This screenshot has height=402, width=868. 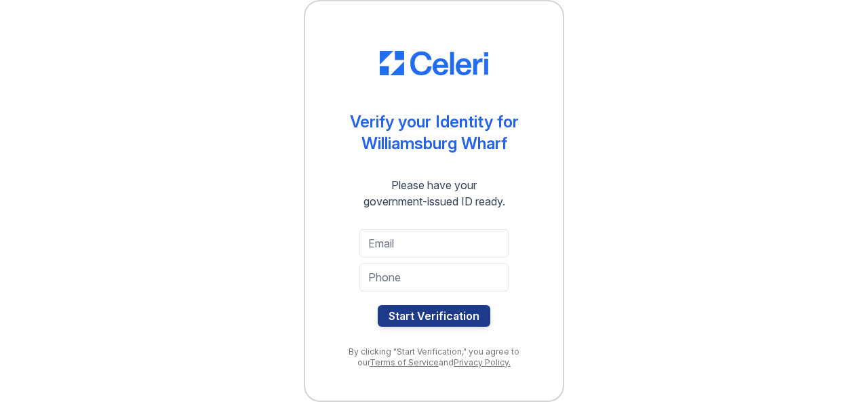 I want to click on img: CE_Logo_Blue-a8612792a0a2168367f1c8372b55b34899dd931a85d93a1a3d3e32e68fde9ad4.png, so click(x=434, y=63).